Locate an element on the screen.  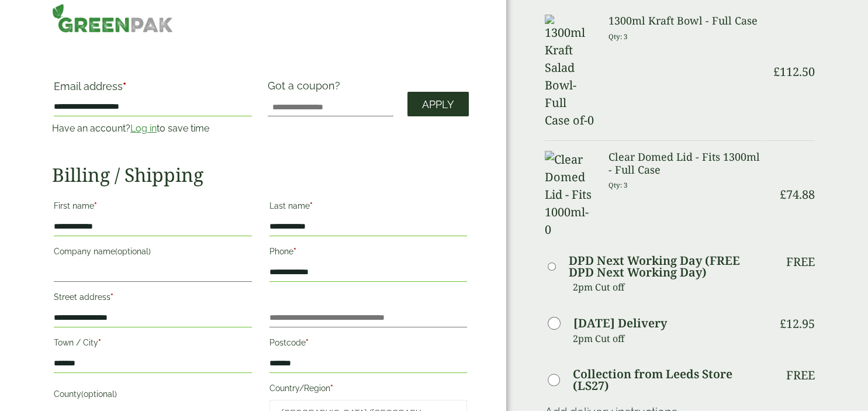
bdi: 74.88 is located at coordinates (797, 194).